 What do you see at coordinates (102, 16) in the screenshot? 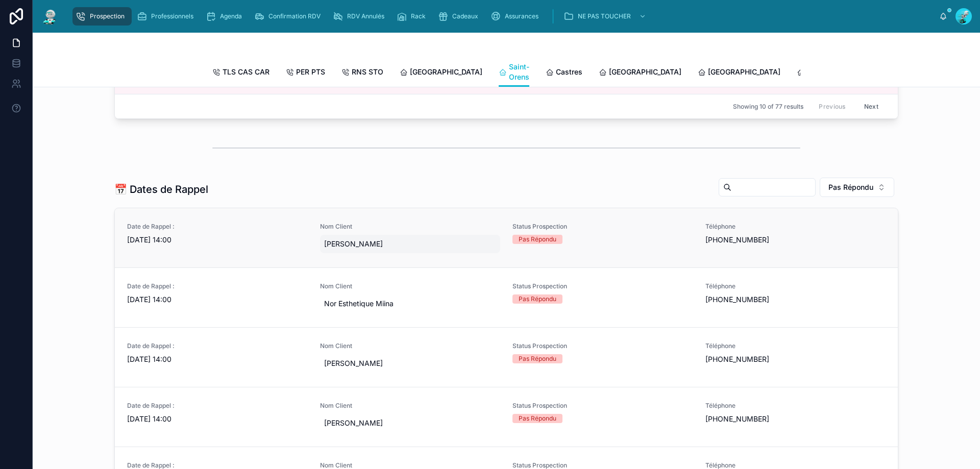
I see `a: Prospection` at bounding box center [102, 16].